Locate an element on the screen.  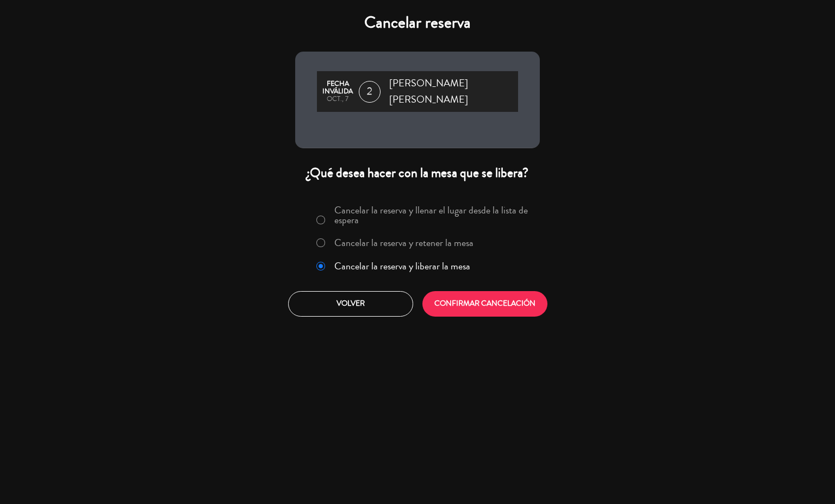
label: Cancelar la reserva y llenar el lugar desde la lista de espera is located at coordinates (434, 215).